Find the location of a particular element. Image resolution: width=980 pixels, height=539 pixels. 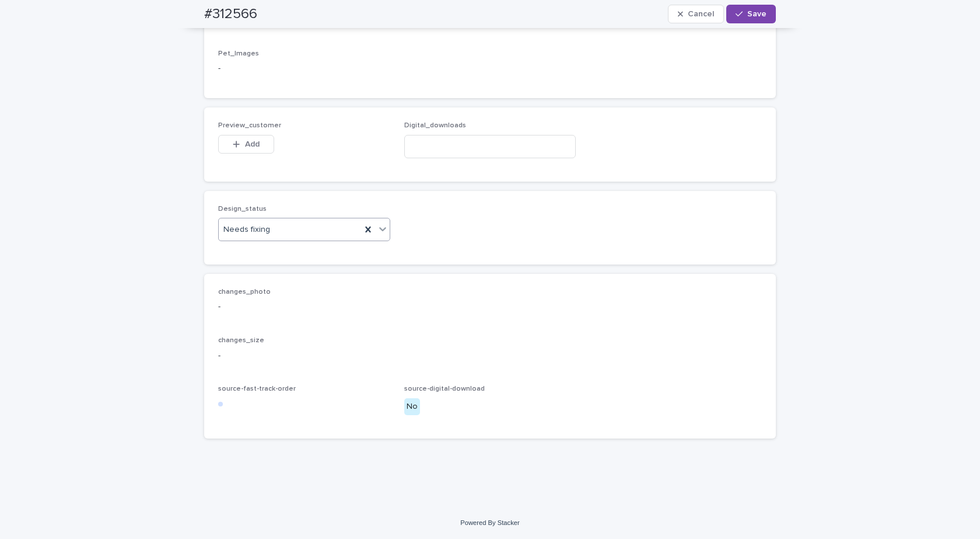

span: source-fast-track-order is located at coordinates (257, 389).